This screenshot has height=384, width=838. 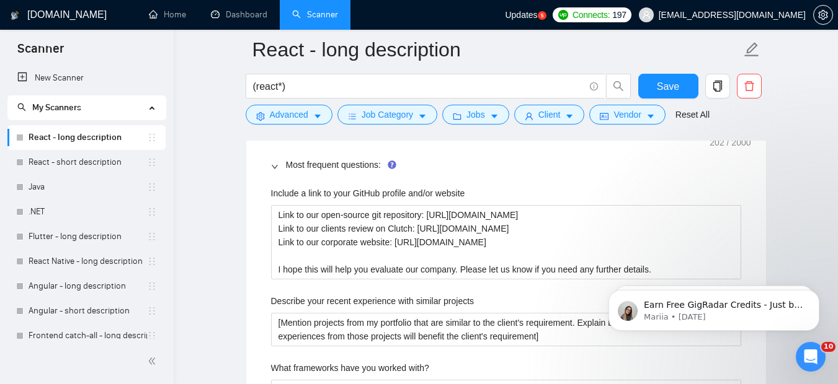 What do you see at coordinates (373, 301) in the screenshot?
I see `label: Describe your recent experience with similar projects` at bounding box center [373, 301].